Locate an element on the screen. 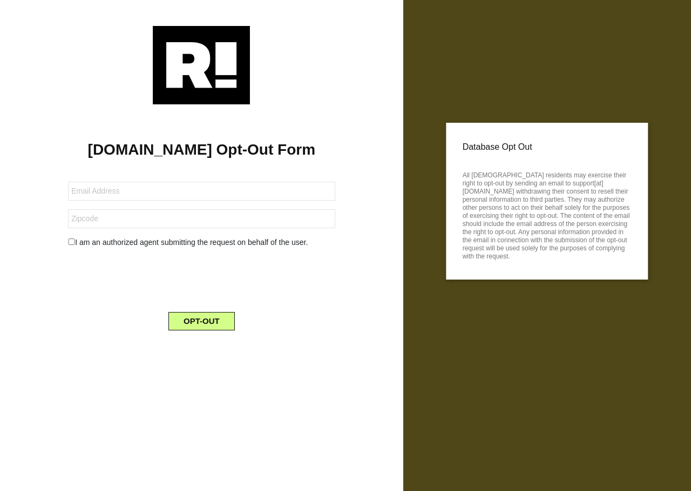 This screenshot has height=491, width=691. p: Database Opt Out is located at coordinates (547, 147).